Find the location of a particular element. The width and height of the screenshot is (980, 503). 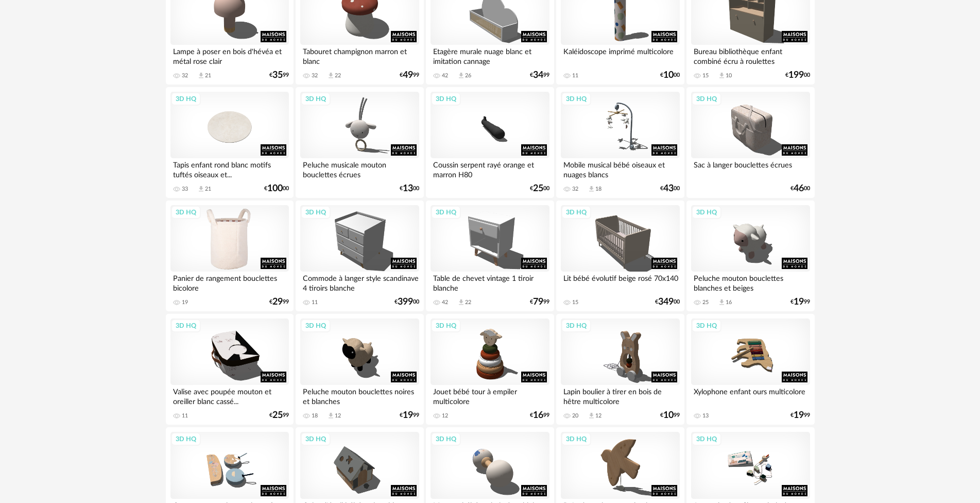

a: 3D HQ Coussin serpent rayé orange et marron H80 €2500 is located at coordinates (490, 142).